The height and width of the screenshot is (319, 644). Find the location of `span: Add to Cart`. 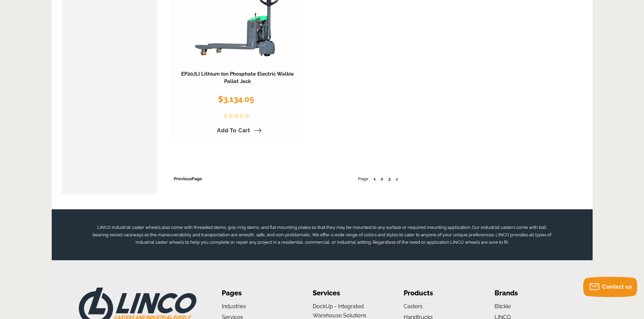

span: Add to Cart is located at coordinates (234, 131).